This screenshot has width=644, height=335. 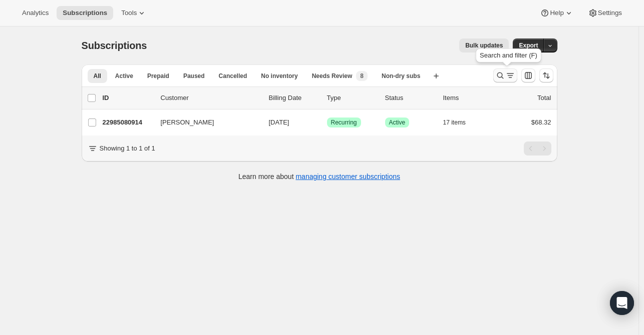 I want to click on button: 17 items, so click(x=460, y=123).